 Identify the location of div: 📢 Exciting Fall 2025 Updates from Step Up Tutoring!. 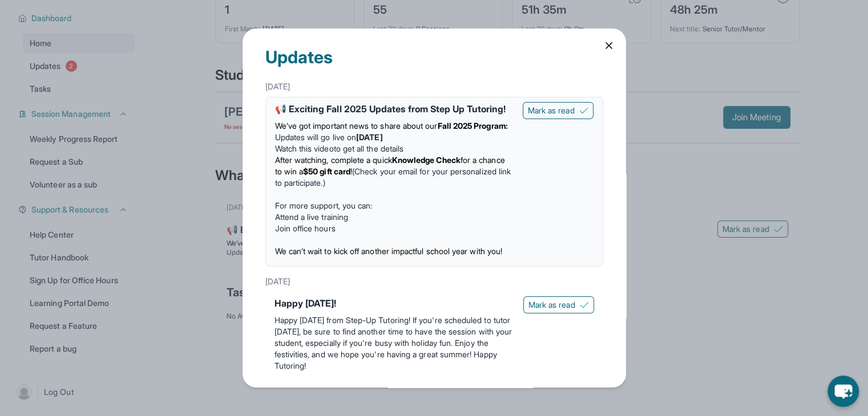
(394, 109).